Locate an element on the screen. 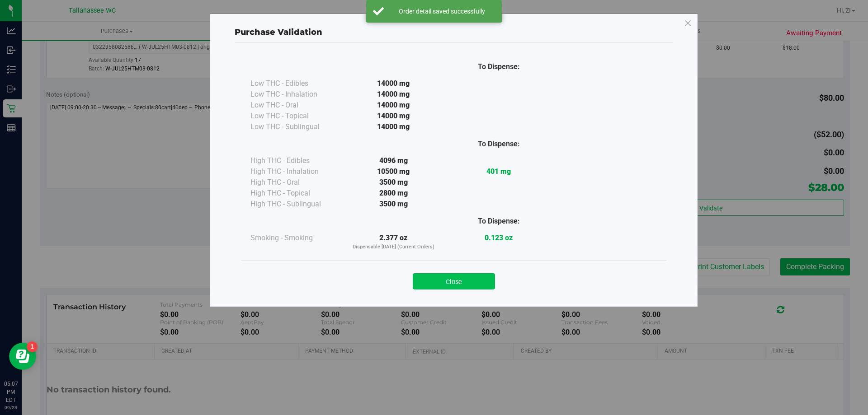 The width and height of the screenshot is (868, 415). div: High THC - Edibles is located at coordinates (296, 161).